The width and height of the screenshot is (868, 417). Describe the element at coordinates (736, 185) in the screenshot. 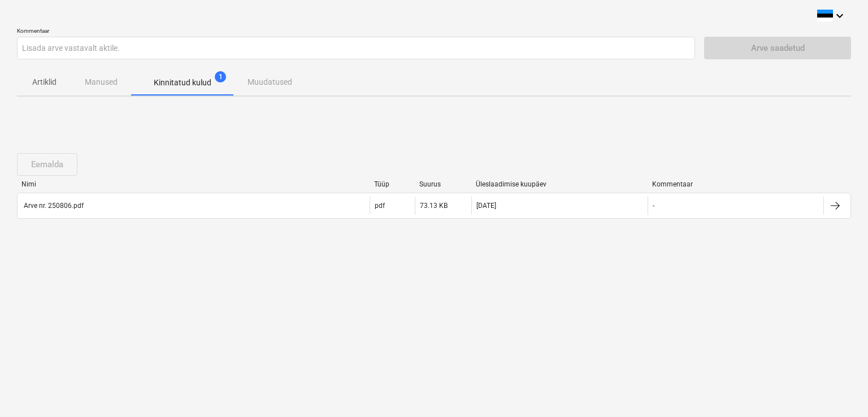

I see `div: Kommentaar` at that location.